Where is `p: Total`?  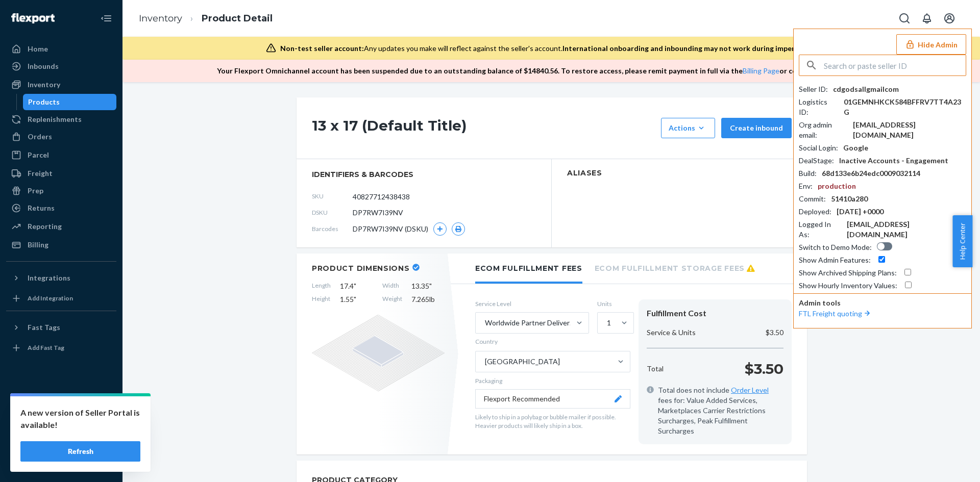
p: Total is located at coordinates (655, 368).